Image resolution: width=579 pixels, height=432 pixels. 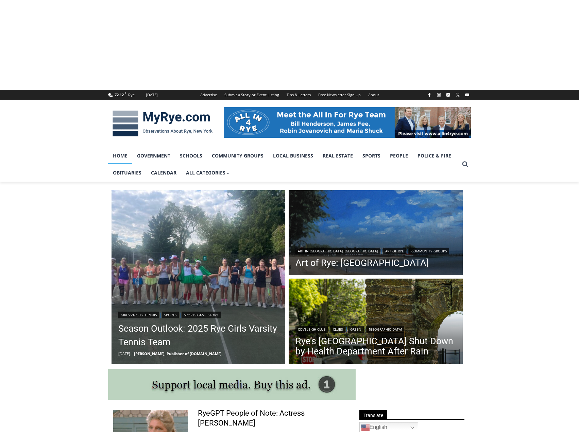 What do you see at coordinates (399, 156) in the screenshot?
I see `a: People` at bounding box center [399, 156].